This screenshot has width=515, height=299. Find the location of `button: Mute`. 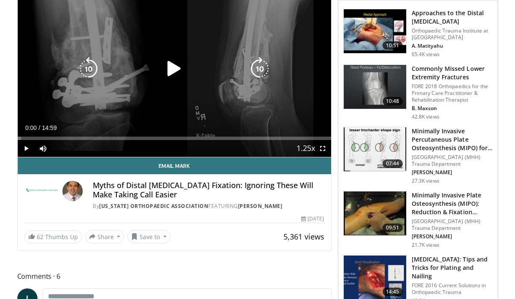

button: Mute is located at coordinates (43, 149).